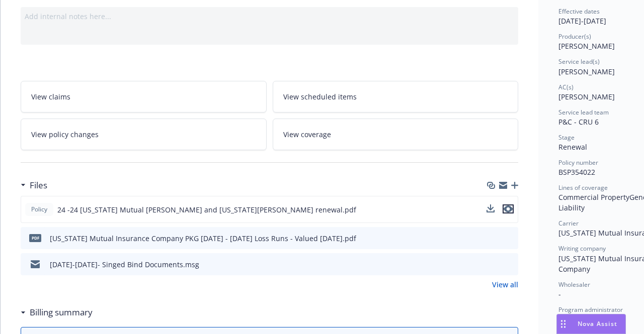  Describe the element at coordinates (320, 96) in the screenshot. I see `span: View scheduled items` at that location.